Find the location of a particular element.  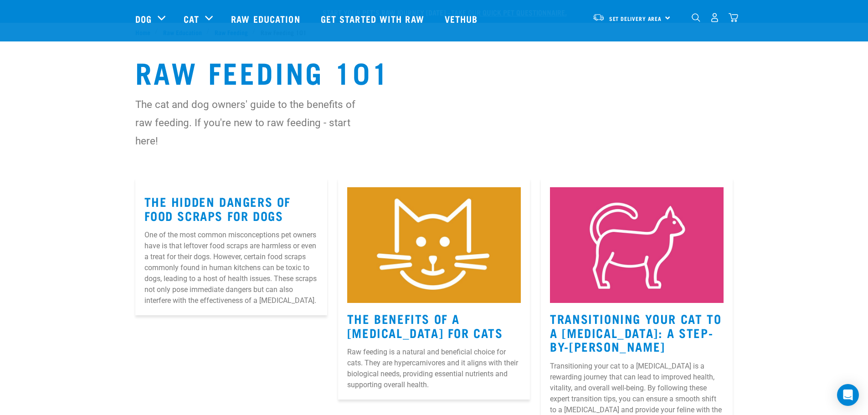

img: home-icon@2x.png is located at coordinates (733, 18).